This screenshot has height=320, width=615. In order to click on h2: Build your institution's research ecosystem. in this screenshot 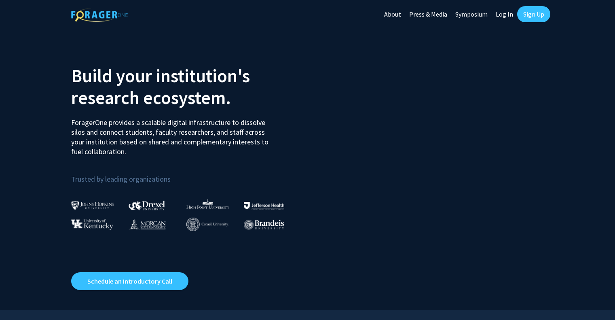, I will do `click(186, 86)`.